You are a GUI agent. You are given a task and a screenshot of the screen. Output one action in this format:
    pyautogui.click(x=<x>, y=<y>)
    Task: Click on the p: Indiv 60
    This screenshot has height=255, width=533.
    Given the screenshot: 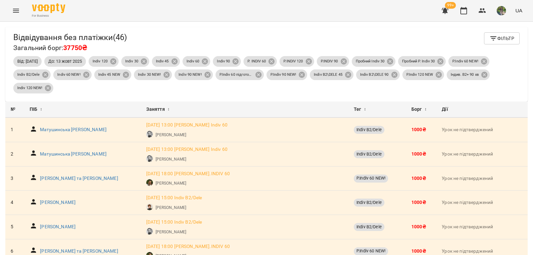 What is the action you would take?
    pyautogui.click(x=193, y=61)
    